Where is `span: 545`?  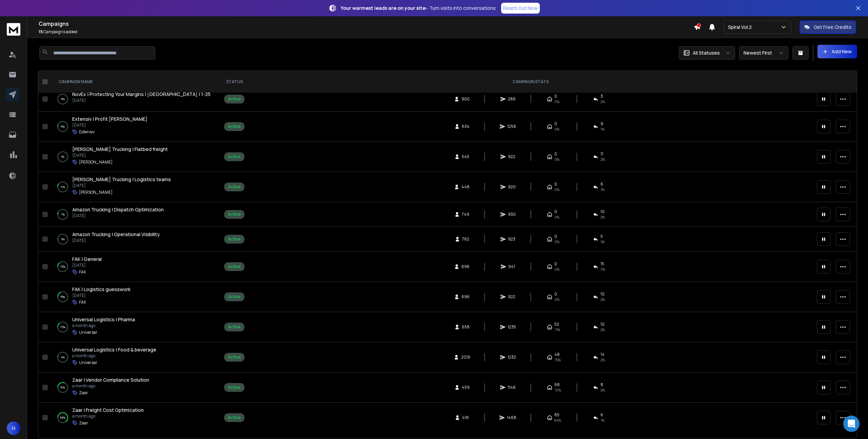 span: 545 is located at coordinates (465, 157).